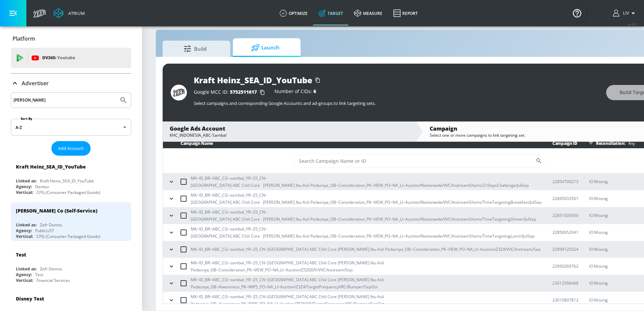 The image size is (644, 311). Describe the element at coordinates (289, 131) in the screenshot. I see `div: Google Ads AccountKHC_INDONESIA_ABC-Sambal` at that location.